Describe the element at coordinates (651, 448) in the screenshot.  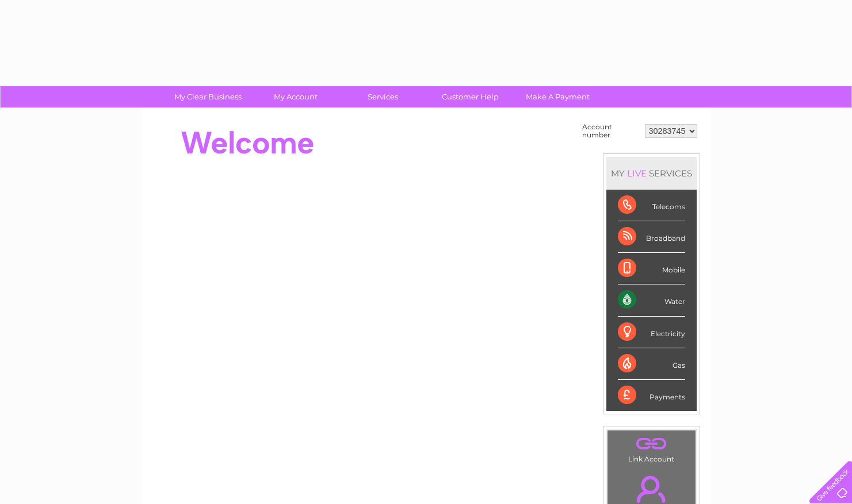
I see `td: Link Account` at that location.